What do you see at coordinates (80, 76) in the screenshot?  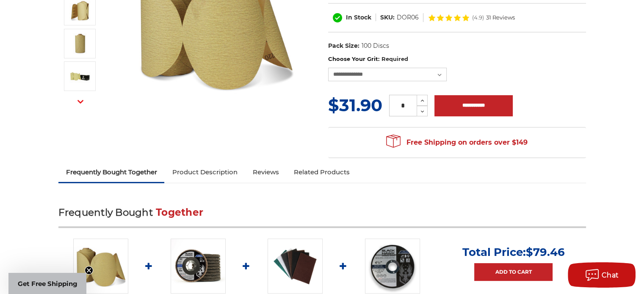 I see `img: Black Hawk Abrasives 6" Gold Sticky Back PSA Discs` at bounding box center [80, 76].